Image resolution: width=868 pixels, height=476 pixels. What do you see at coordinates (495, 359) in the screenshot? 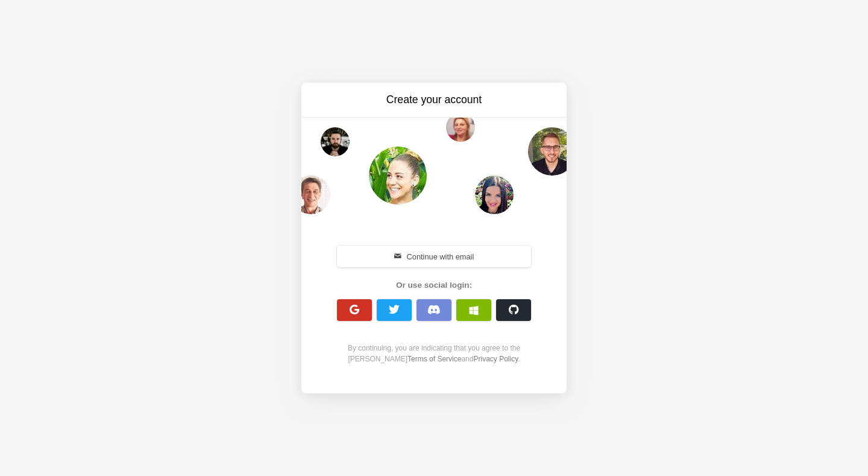
I see `a: Privacy Policy` at bounding box center [495, 359].